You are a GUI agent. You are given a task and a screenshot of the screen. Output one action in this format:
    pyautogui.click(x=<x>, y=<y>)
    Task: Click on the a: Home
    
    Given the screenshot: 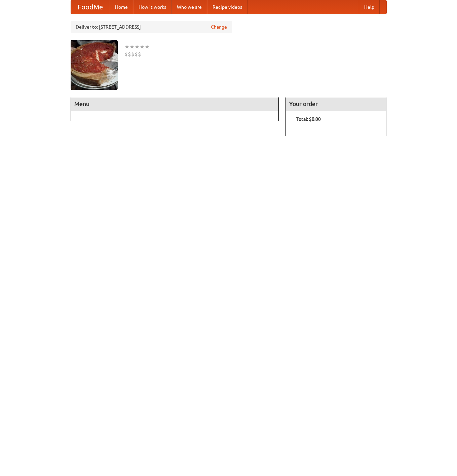 What is the action you would take?
    pyautogui.click(x=121, y=7)
    